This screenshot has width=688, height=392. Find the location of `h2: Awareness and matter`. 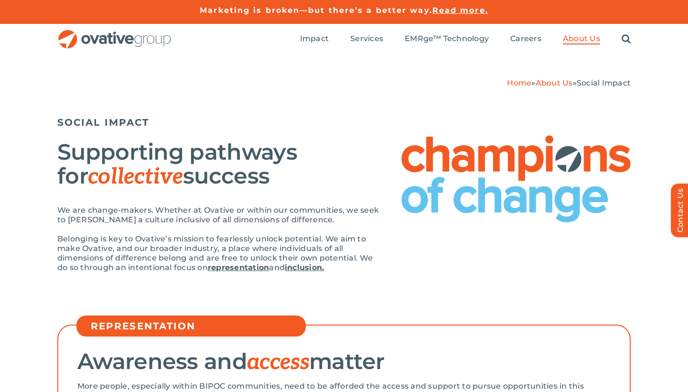

h2: Awareness and matter is located at coordinates (344, 362).